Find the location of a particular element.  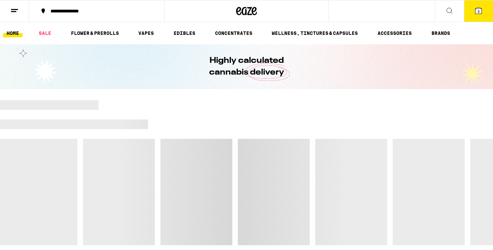

span: 3 is located at coordinates (479, 11).